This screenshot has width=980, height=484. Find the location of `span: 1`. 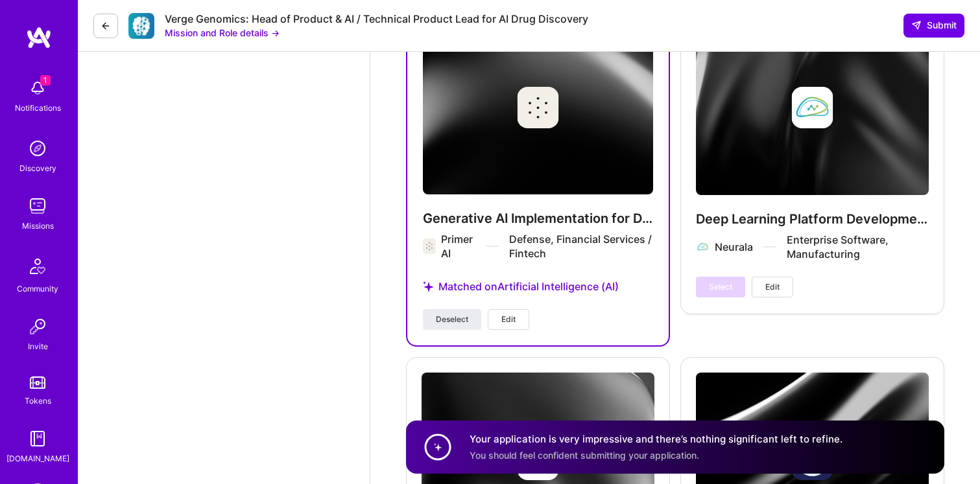

span: 1 is located at coordinates (46, 81).